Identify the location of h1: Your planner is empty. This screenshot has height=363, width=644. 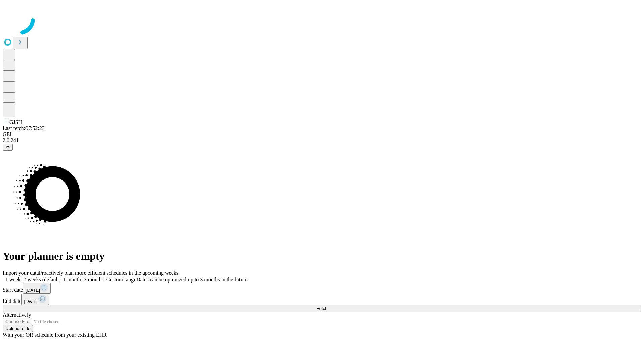
(322, 256).